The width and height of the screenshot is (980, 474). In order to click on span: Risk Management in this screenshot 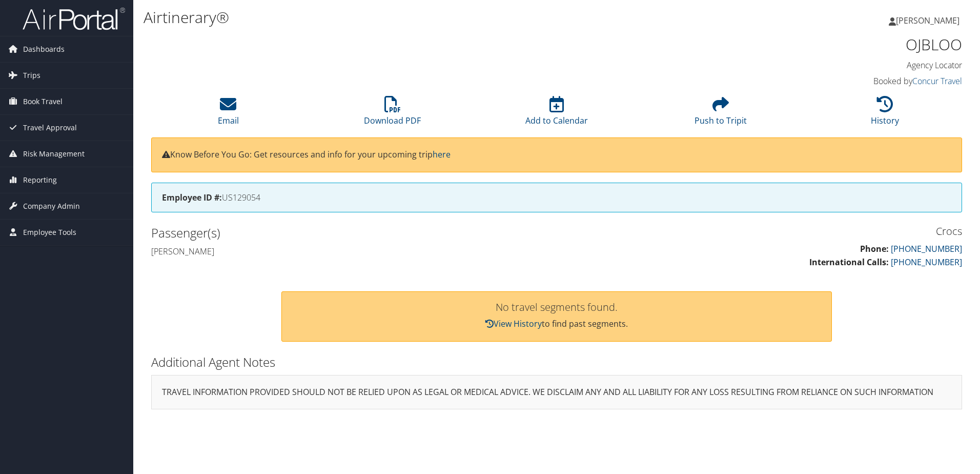, I will do `click(54, 154)`.